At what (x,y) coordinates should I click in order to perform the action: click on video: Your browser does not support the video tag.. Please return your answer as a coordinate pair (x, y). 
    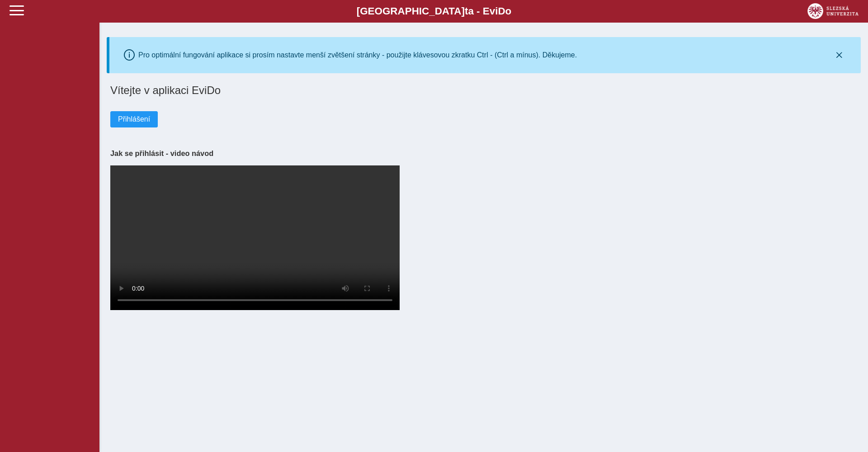
    Looking at the image, I should click on (255, 238).